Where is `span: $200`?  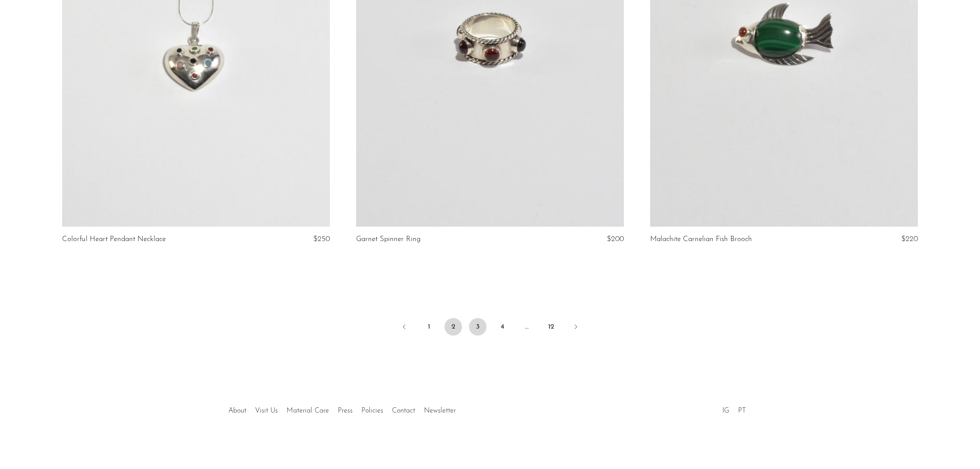
span: $200 is located at coordinates (615, 239).